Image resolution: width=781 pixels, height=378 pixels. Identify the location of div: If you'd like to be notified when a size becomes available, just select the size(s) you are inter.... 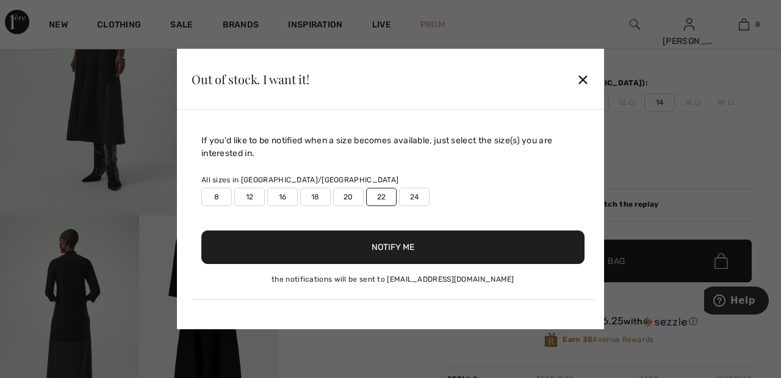
(393, 147).